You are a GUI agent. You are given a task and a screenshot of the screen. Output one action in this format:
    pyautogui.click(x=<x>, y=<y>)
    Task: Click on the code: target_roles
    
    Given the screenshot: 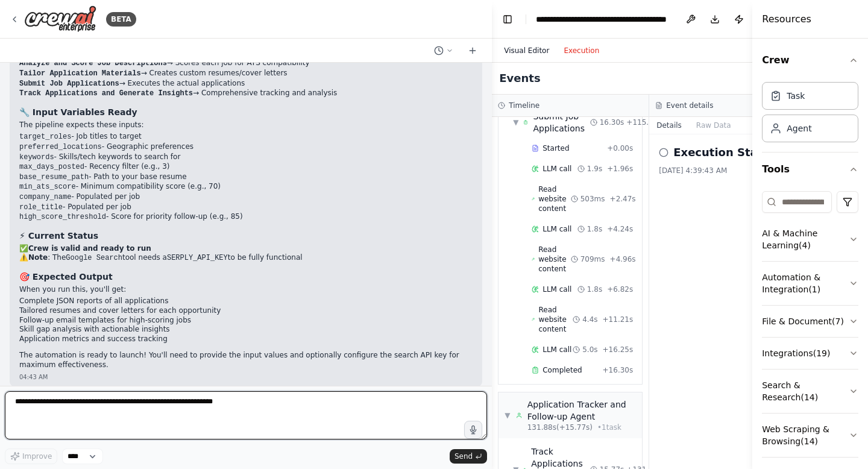 What is the action you would take?
    pyautogui.click(x=45, y=137)
    